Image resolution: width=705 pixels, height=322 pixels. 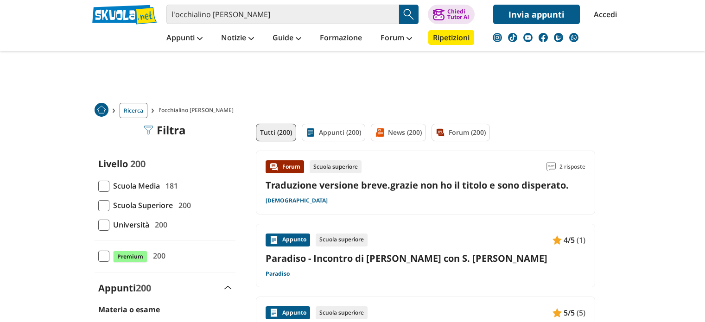 What do you see at coordinates (135, 186) in the screenshot?
I see `span: Scuola Media` at bounding box center [135, 186].